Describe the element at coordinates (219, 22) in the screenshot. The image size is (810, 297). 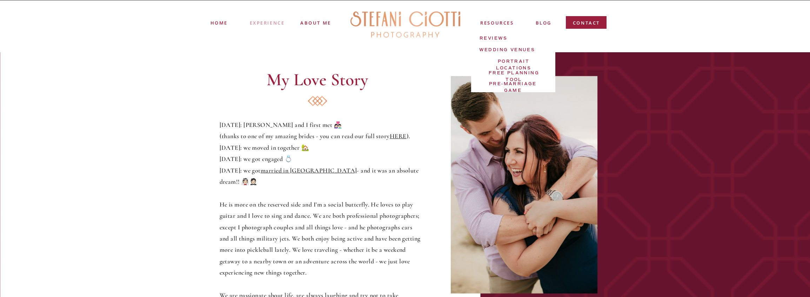
I see `a: Home` at that location.